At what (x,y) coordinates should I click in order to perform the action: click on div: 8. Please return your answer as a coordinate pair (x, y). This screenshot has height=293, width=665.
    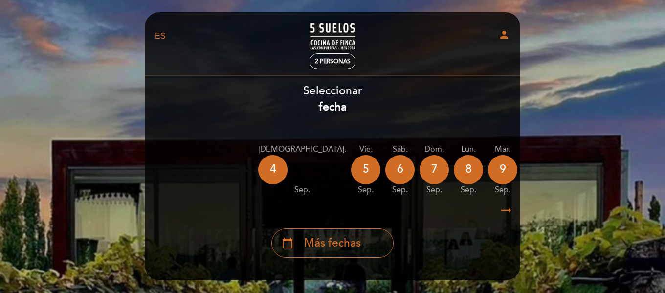
    Looking at the image, I should click on (468, 170).